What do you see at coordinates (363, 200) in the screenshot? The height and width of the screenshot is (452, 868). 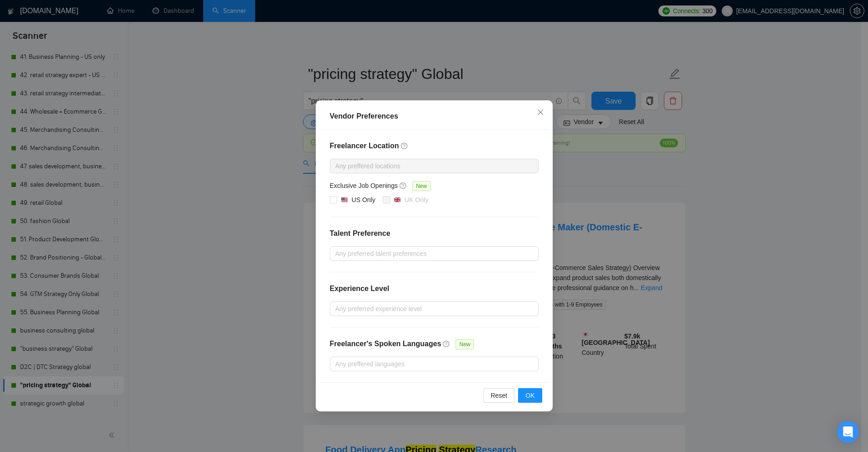 I see `div: US Only` at bounding box center [363, 200].